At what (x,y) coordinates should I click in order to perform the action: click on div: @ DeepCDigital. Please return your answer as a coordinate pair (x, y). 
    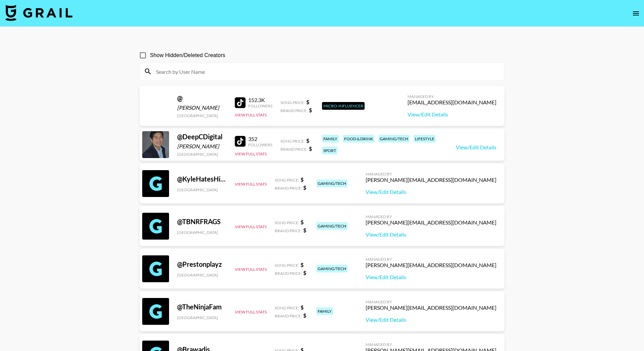
    Looking at the image, I should click on (202, 137).